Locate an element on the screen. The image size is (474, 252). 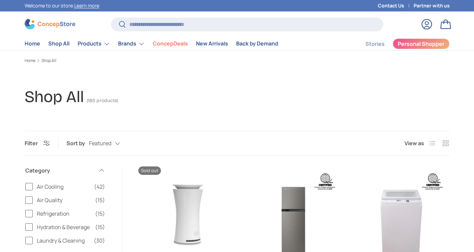
summary: Brands is located at coordinates (131, 44).